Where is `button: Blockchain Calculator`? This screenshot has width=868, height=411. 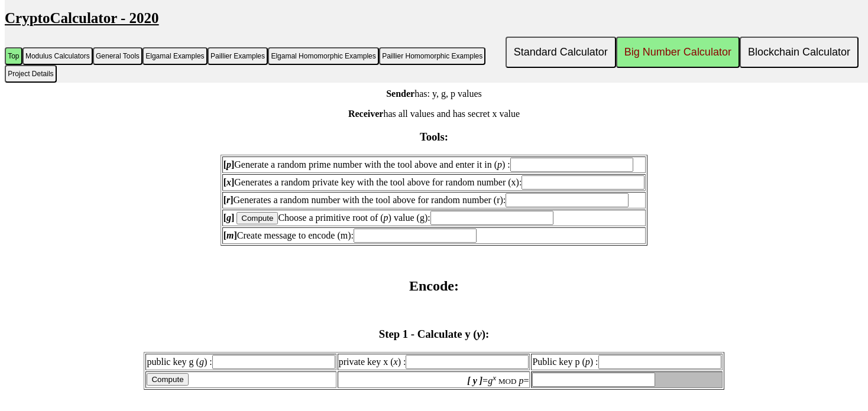 button: Blockchain Calculator is located at coordinates (799, 52).